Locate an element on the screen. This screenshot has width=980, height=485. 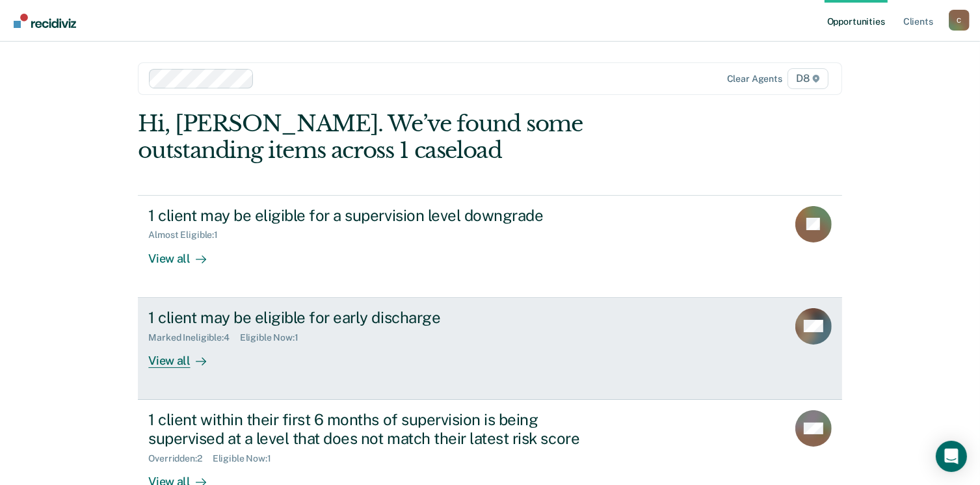
a: 1 client may be eligible for early dischargeMarked Ineligible:4Eligible Now:1View all is located at coordinates (490, 349).